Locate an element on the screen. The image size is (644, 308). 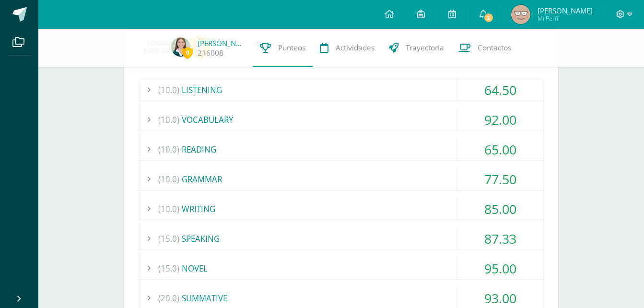
div: 85.00 is located at coordinates (500, 209).